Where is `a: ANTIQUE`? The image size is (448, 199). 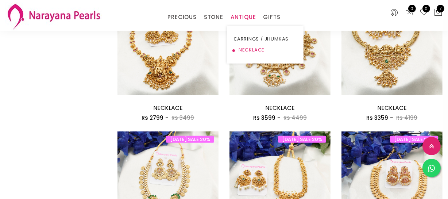
a: ANTIQUE is located at coordinates (243, 17).